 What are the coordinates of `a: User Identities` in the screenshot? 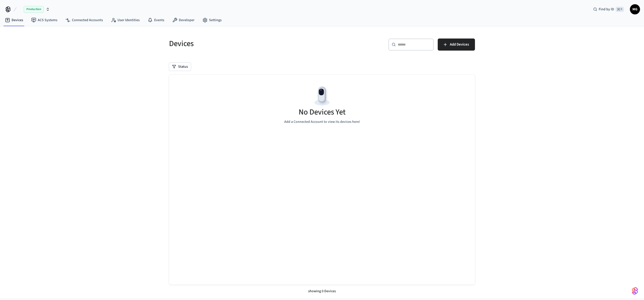 It's located at (125, 20).